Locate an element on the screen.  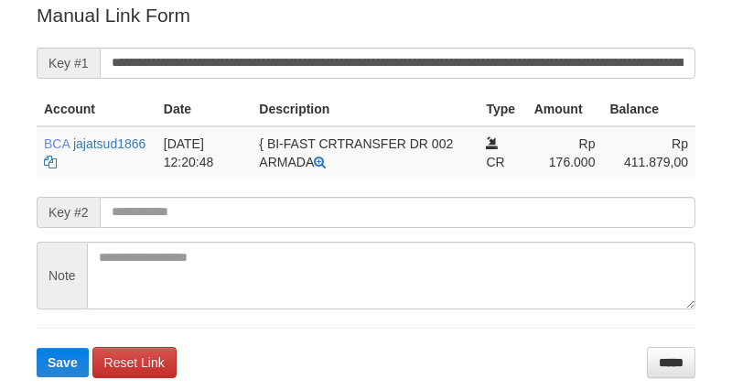
th: Amount is located at coordinates (565, 109).